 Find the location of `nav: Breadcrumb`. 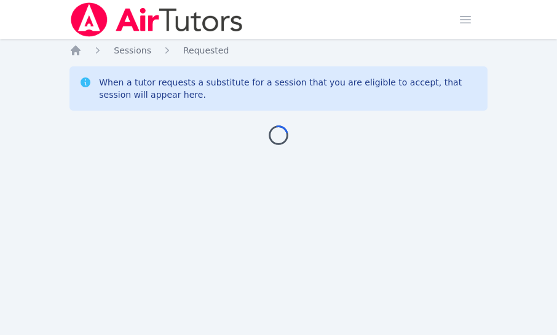

nav: Breadcrumb is located at coordinates (278, 50).